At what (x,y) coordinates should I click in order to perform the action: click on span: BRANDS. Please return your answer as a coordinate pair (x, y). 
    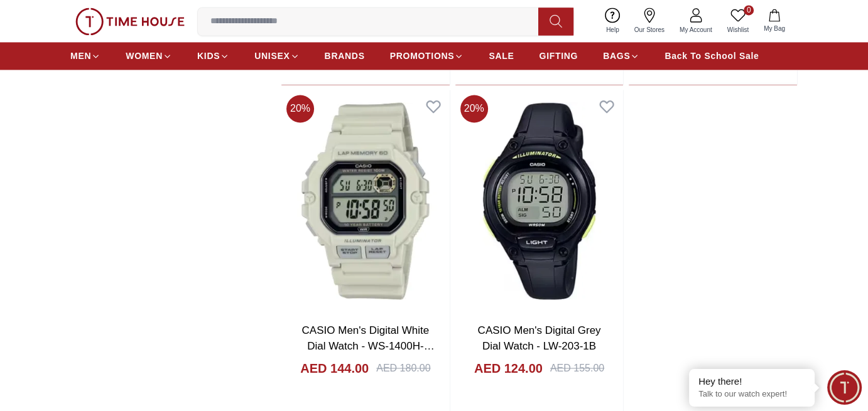
    Looking at the image, I should click on (344, 56).